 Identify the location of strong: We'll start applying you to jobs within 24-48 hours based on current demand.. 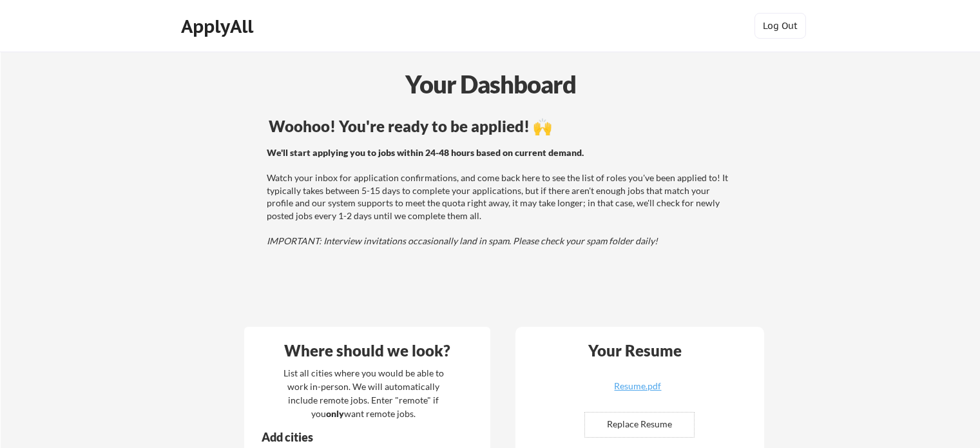
(425, 152).